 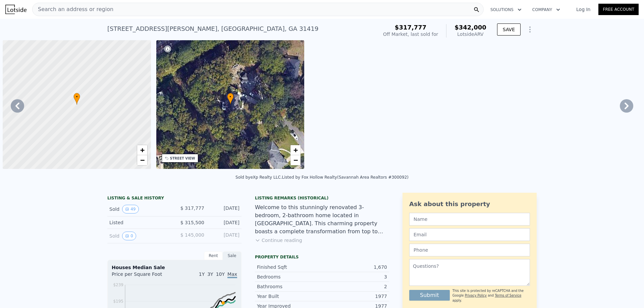 What do you see at coordinates (583, 10) in the screenshot?
I see `a: Log In` at bounding box center [583, 10].